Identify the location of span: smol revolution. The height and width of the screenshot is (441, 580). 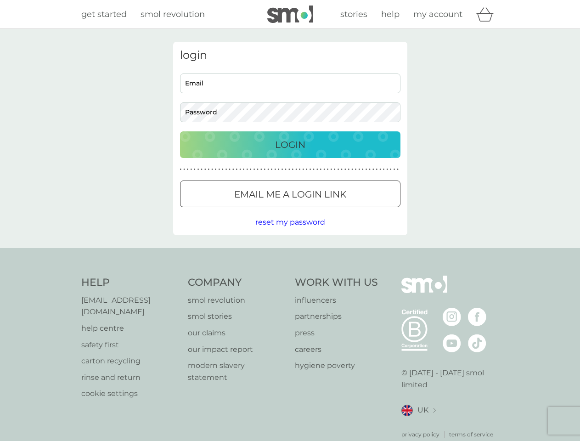
(173, 14).